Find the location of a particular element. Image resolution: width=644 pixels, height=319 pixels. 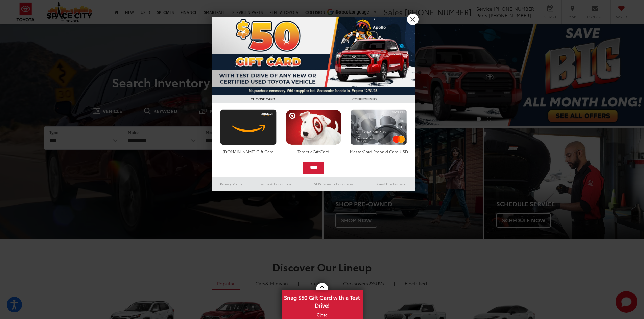

h3: CHOOSE CARD is located at coordinates (263, 99).